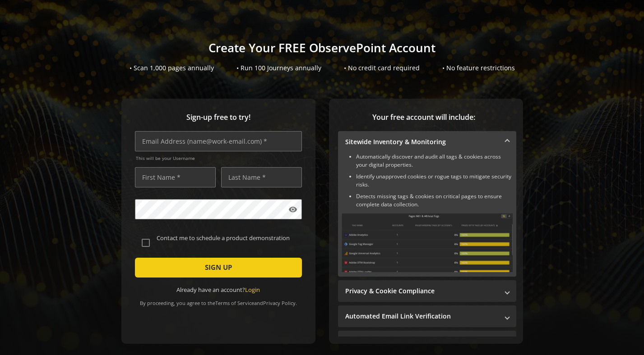 The height and width of the screenshot is (355, 644). Describe the element at coordinates (218, 142) in the screenshot. I see `input: Email Address (name@work-email.com) *` at that location.